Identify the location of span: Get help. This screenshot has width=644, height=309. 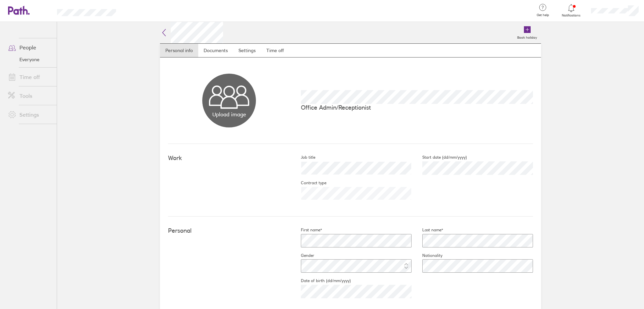
(543, 15).